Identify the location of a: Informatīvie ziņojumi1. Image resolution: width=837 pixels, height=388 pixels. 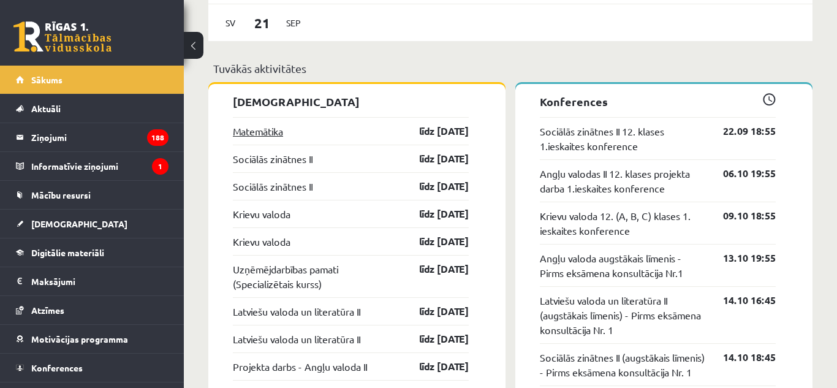
(92, 166).